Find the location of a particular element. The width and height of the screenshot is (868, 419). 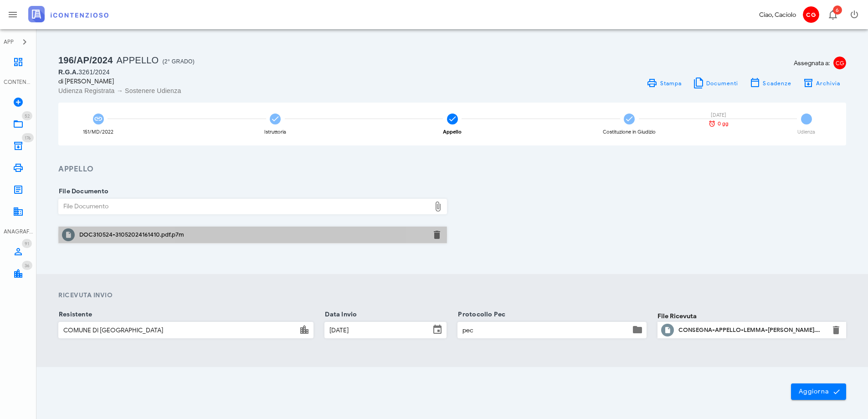

div: CONTENZIOSO is located at coordinates (18, 82).